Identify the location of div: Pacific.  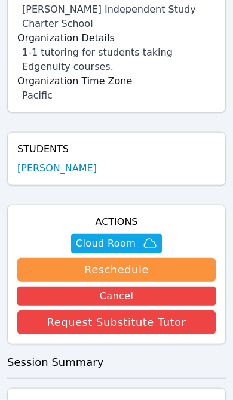
(119, 96).